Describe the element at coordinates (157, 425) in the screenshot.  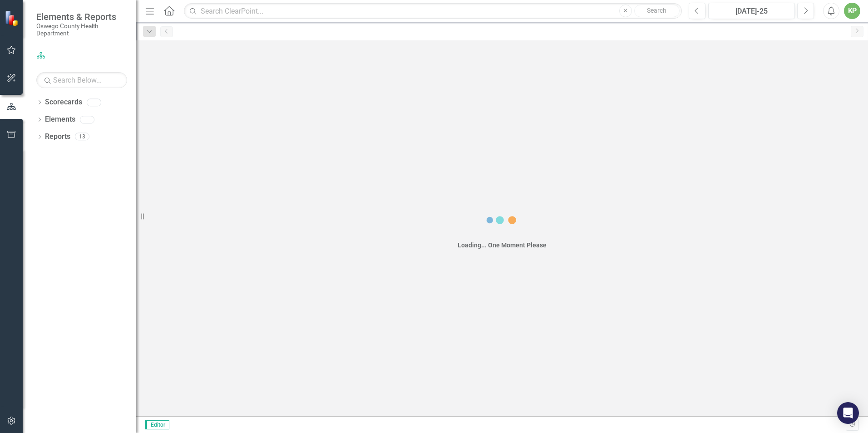
I see `span: Editor` at that location.